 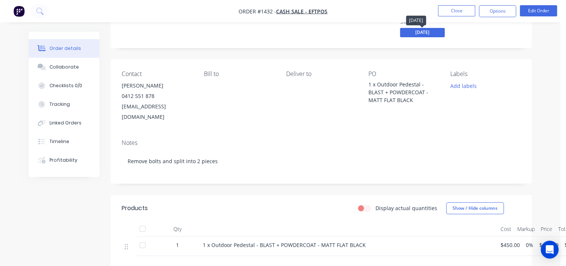 I want to click on div: Markup, so click(x=526, y=229).